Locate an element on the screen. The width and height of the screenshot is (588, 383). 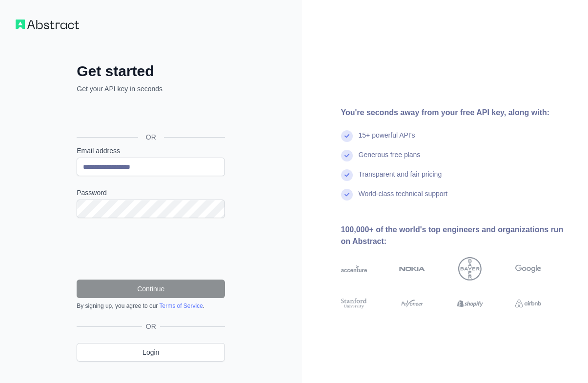
div: Se connecter avec Google. S'ouvre dans un nouvel onglet. is located at coordinates (150, 115).